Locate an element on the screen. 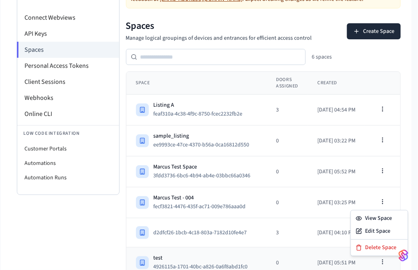 The height and width of the screenshot is (270, 418). li: API Keys is located at coordinates (68, 34).